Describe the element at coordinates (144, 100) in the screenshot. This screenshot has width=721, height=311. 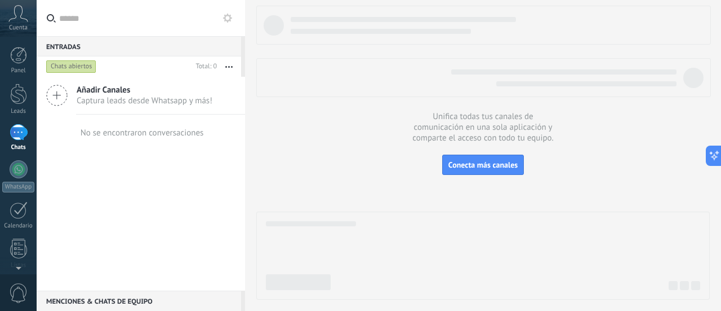
I see `span: Captura leads desde Whatsapp y más!` at that location.